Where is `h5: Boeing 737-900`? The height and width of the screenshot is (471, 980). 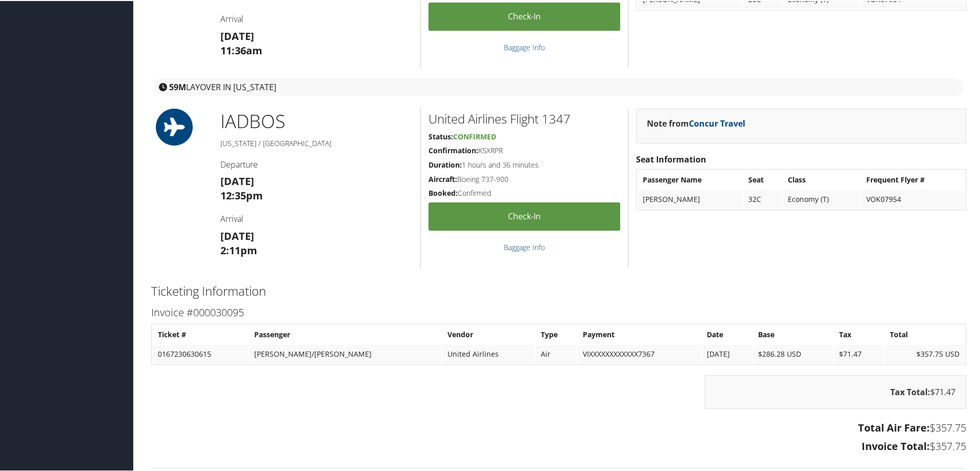 h5: Boeing 737-900 is located at coordinates (524, 178).